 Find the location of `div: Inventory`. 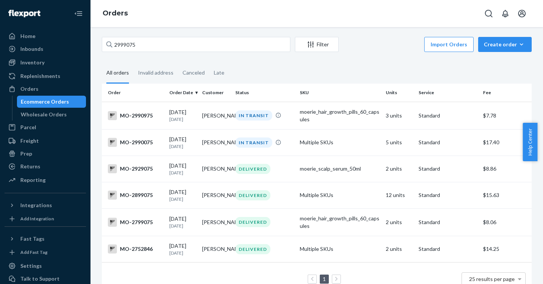

div: Inventory is located at coordinates (32, 63).